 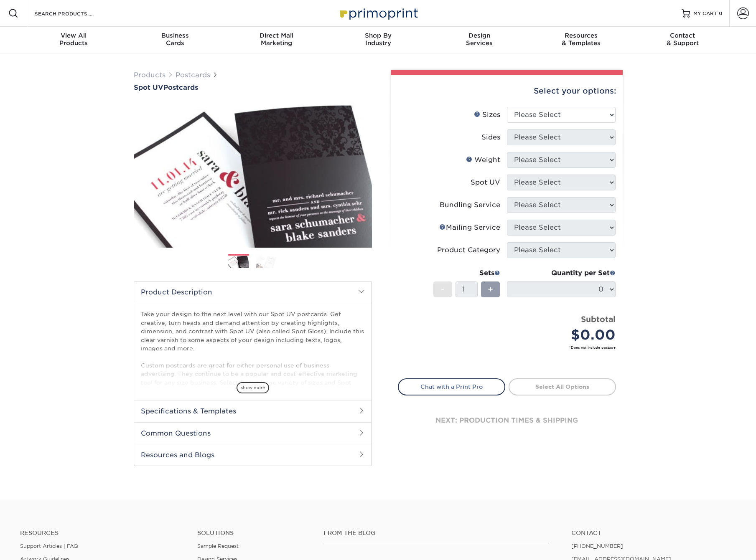 I want to click on h4: Resources, so click(x=102, y=533).